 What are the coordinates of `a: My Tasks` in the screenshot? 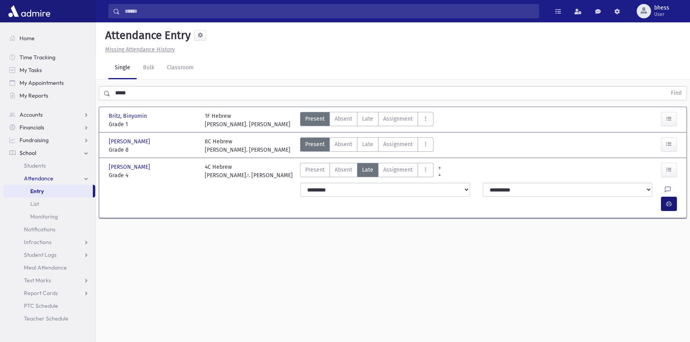 It's located at (49, 70).